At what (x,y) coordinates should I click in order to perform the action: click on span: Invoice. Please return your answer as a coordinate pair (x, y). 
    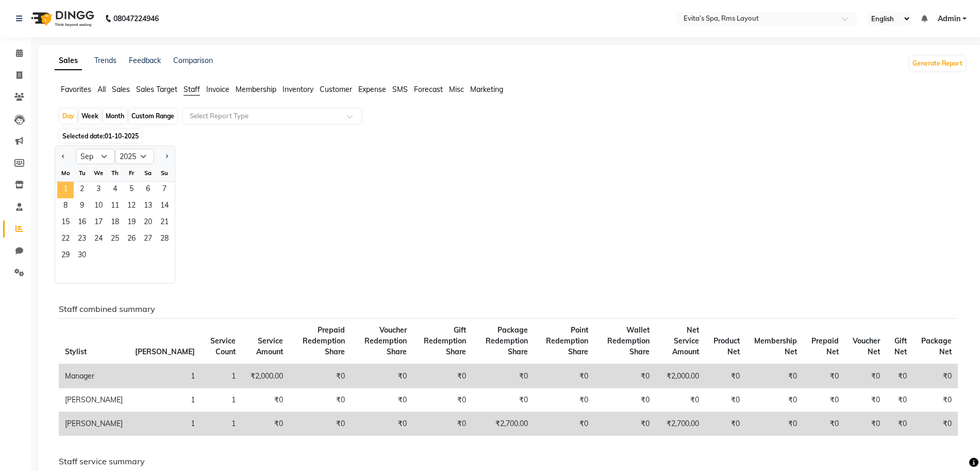
    Looking at the image, I should click on (217, 89).